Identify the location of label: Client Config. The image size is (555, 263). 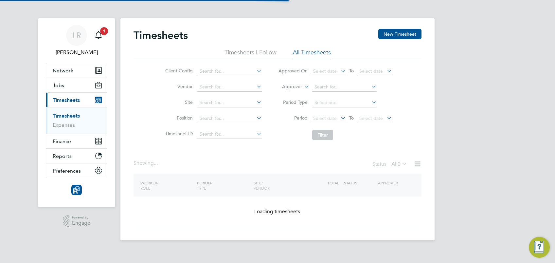
(178, 71).